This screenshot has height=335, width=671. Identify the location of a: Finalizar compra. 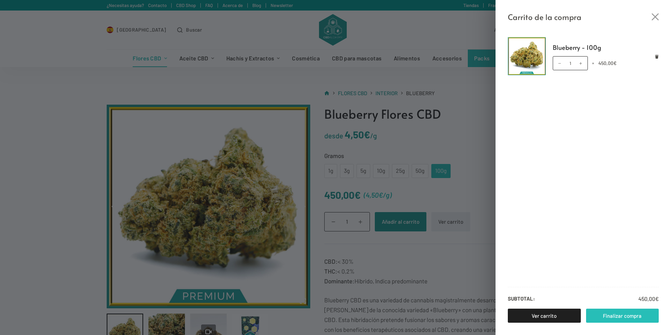
(623, 316).